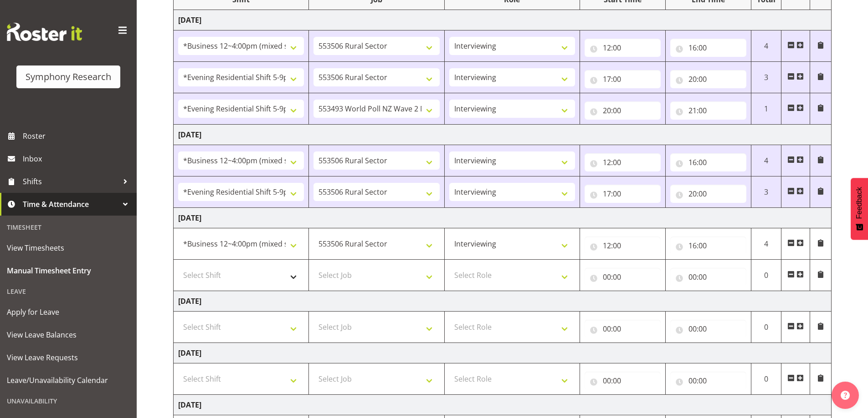 The image size is (868, 418). What do you see at coordinates (69, 381) in the screenshot?
I see `span: Leave/Unavailability Calendar` at bounding box center [69, 381].